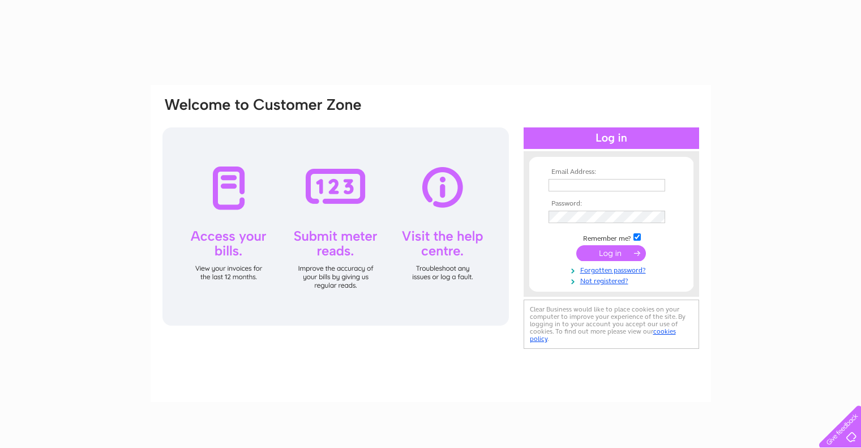 This screenshot has height=448, width=861. I want to click on a: Forgotten password?, so click(612, 269).